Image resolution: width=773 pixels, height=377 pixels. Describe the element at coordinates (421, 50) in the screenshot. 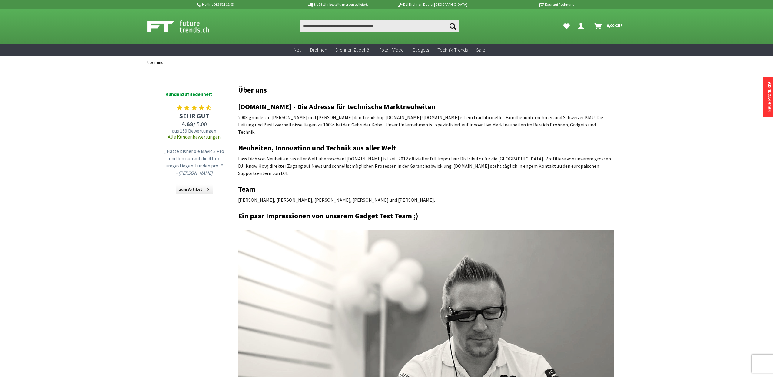

I see `a: Gadgets` at that location.